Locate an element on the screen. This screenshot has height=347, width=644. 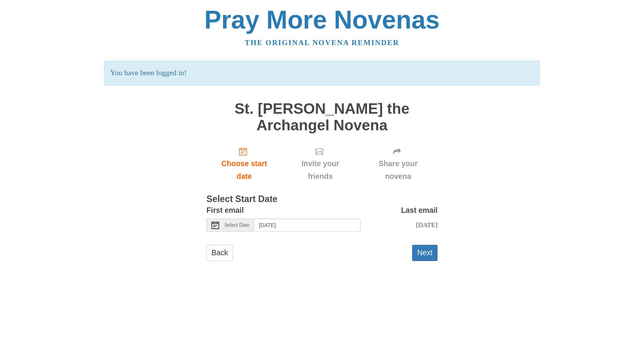
a: Back is located at coordinates (220, 252).